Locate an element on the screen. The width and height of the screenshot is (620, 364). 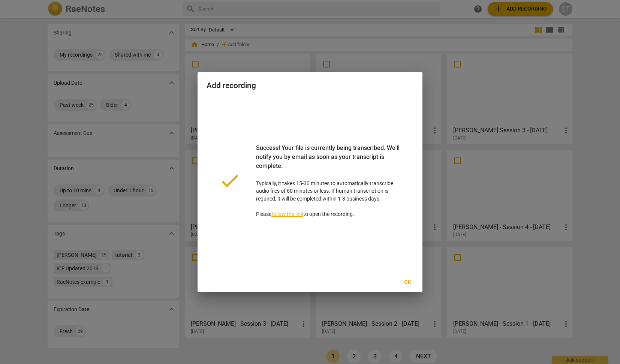
p: Typically, it takes 15-30 minutes to automatically transcribe audio files of 60 minutes or less. ... is located at coordinates (329, 181).